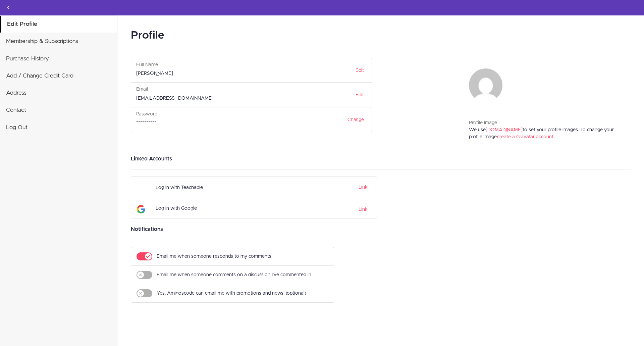  What do you see at coordinates (232, 275) in the screenshot?
I see `form: Email me when someone comments on a discussion I've commented in.` at bounding box center [232, 275].